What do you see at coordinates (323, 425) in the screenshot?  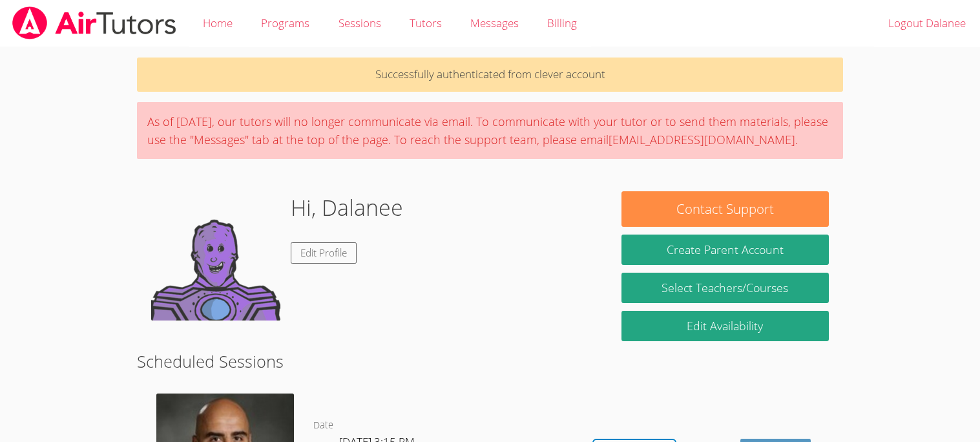 I see `dt: Date` at bounding box center [323, 425].